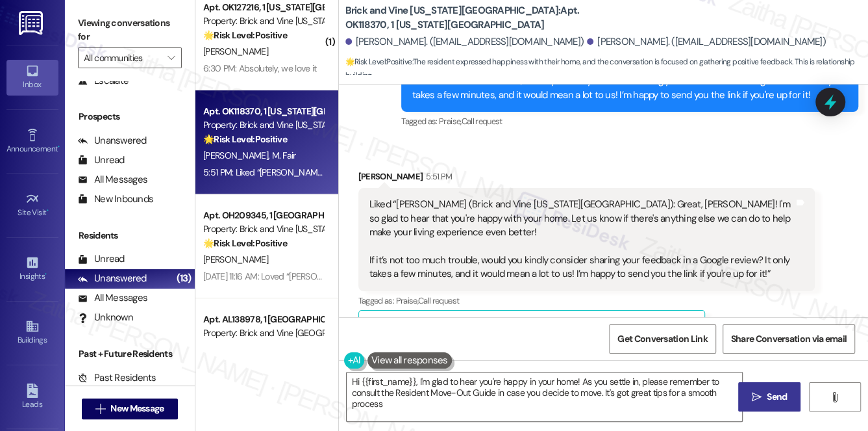 The width and height of the screenshot is (868, 431). What do you see at coordinates (662, 339) in the screenshot?
I see `span: Get Conversation Link` at bounding box center [662, 339].